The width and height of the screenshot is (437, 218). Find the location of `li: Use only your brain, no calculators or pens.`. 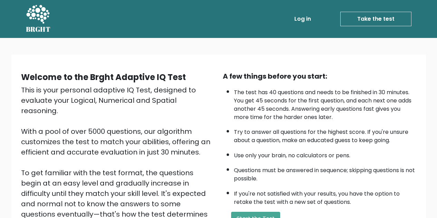

li: Use only your brain, no calculators or pens. is located at coordinates (325, 154).